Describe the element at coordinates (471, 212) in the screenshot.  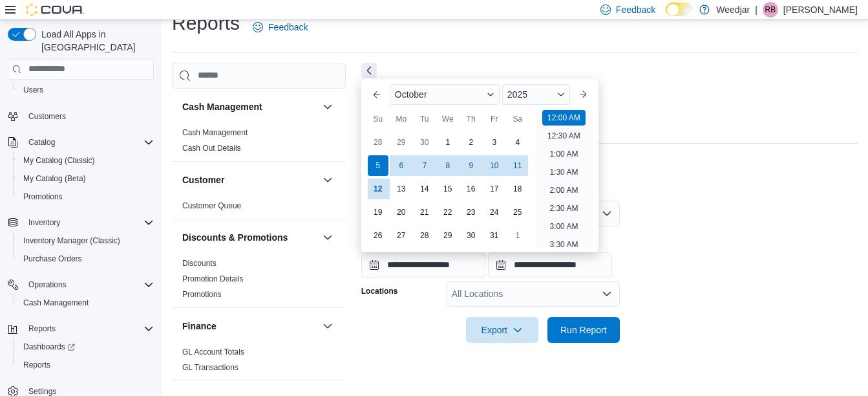
I see `div: day-23` at that location.